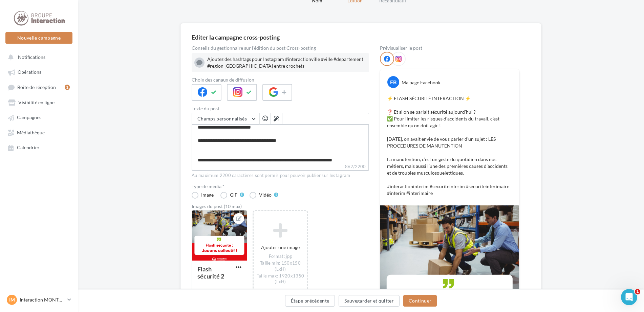  Describe the element at coordinates (280, 186) in the screenshot. I see `label: Type de média *` at that location.